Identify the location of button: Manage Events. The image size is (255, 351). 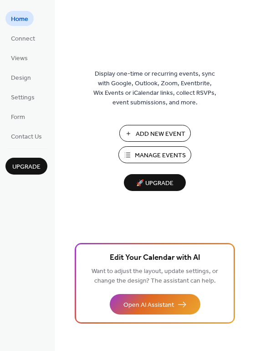
(155, 155).